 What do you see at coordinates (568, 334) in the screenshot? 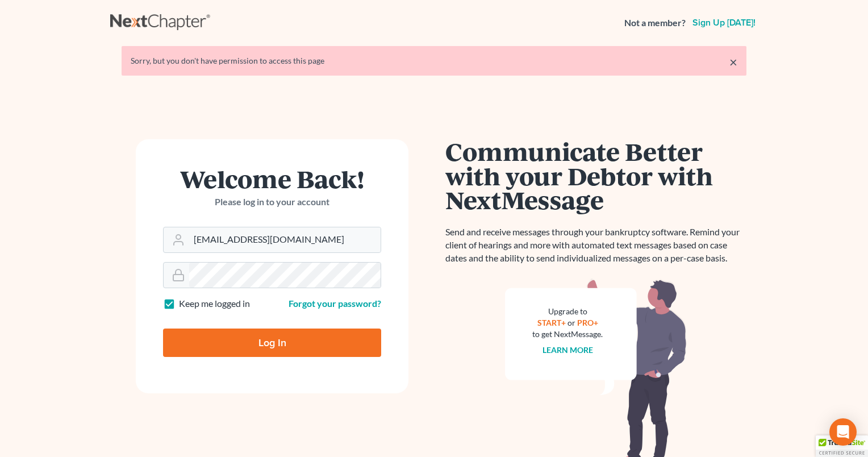
I see `div: to get NextMessage.` at bounding box center [568, 334].